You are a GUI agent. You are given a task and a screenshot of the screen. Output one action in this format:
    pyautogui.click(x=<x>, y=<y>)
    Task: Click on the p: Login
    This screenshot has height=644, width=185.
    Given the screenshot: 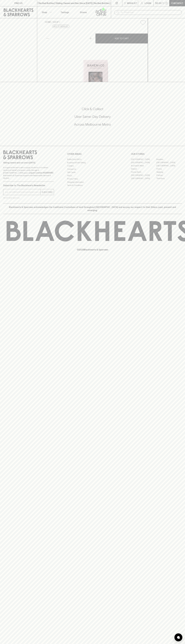 What is the action you would take?
    pyautogui.click(x=148, y=3)
    